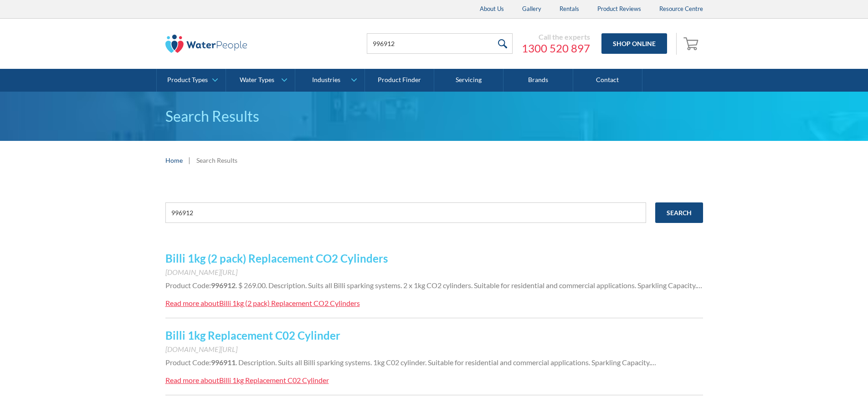  What do you see at coordinates (443, 362) in the screenshot?
I see `span: . Description. Suits all Billi sparking systems. 1kg C02 cylinder. Suitable for residential and c...` at bounding box center [443, 362].